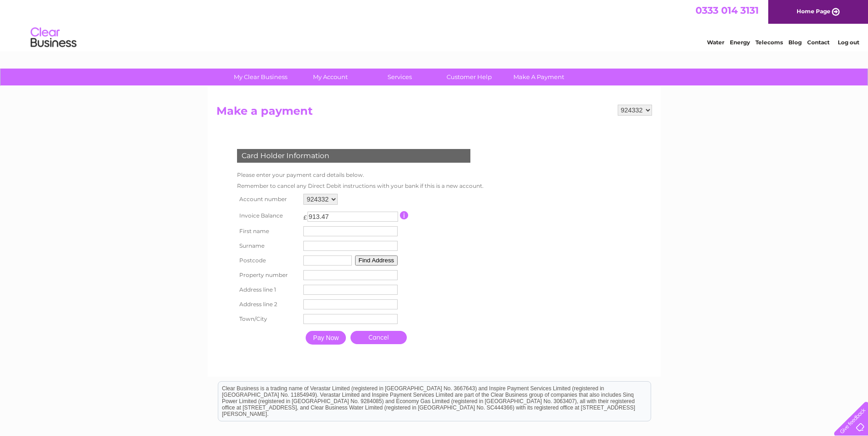  Describe the element at coordinates (377, 261) in the screenshot. I see `button: Find Address` at that location.